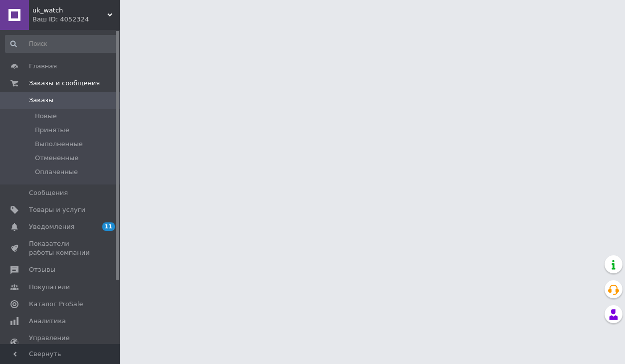 The width and height of the screenshot is (625, 364). What do you see at coordinates (52, 130) in the screenshot?
I see `span: Принятые` at bounding box center [52, 130].